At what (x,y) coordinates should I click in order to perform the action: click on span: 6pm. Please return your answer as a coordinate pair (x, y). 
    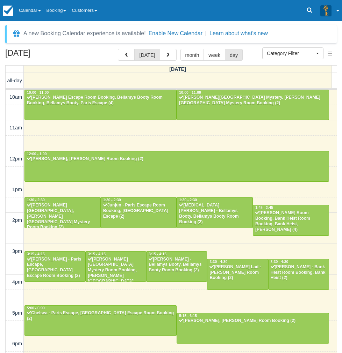
    Looking at the image, I should click on (17, 344).